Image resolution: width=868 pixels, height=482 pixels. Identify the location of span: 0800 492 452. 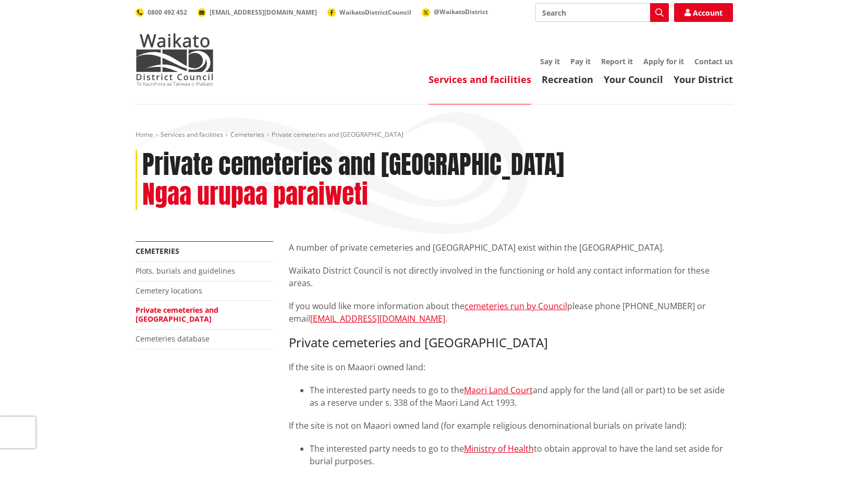
(168, 12).